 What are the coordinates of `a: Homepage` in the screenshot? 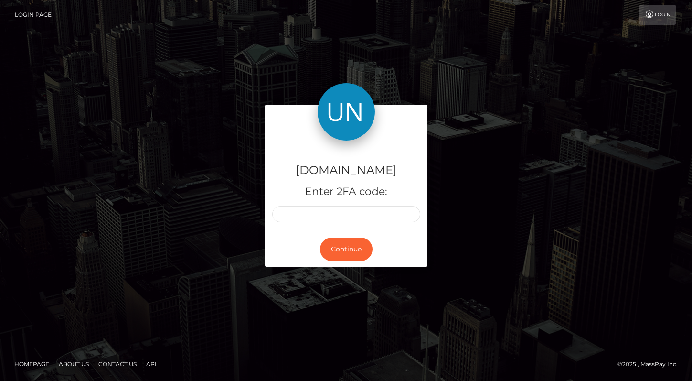 It's located at (32, 364).